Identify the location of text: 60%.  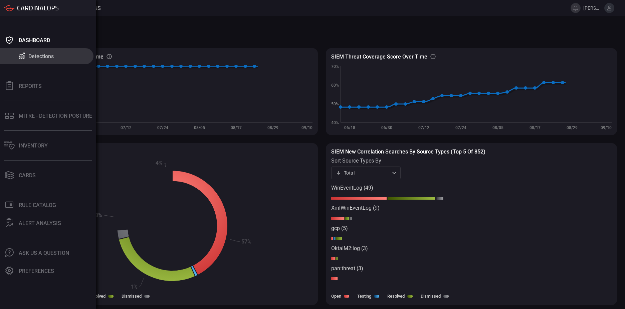
(335, 85).